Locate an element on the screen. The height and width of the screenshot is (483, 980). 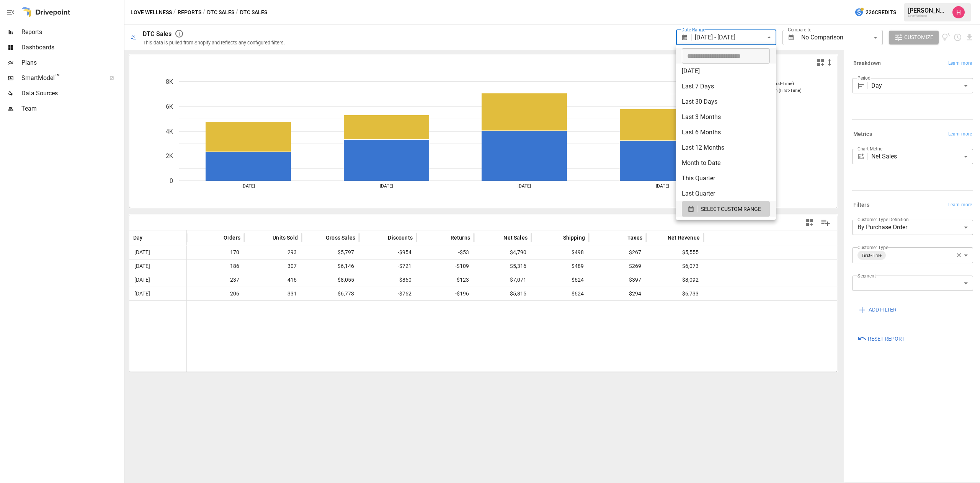
li: Month to Date is located at coordinates (725, 164).